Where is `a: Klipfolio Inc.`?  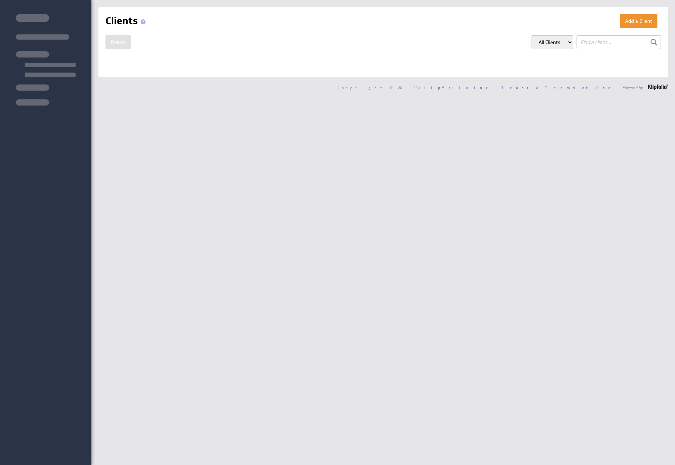
a: Klipfolio Inc. is located at coordinates (456, 88).